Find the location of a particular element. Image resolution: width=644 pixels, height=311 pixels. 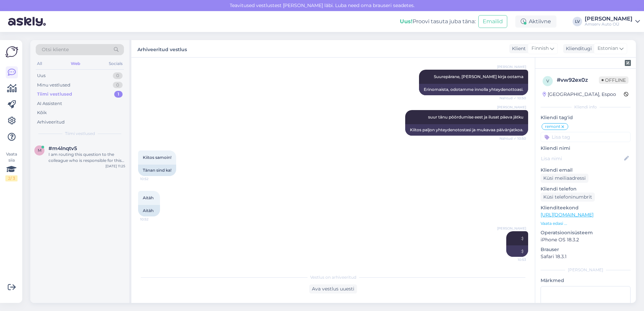

div: Kliendi info is located at coordinates (586, 107).